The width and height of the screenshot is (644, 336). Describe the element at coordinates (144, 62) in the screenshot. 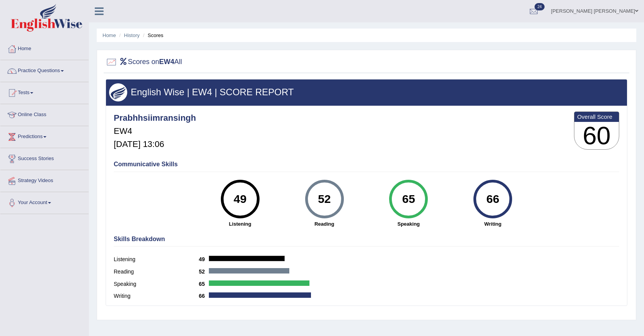

I see `h2: Scores on All` at that location.